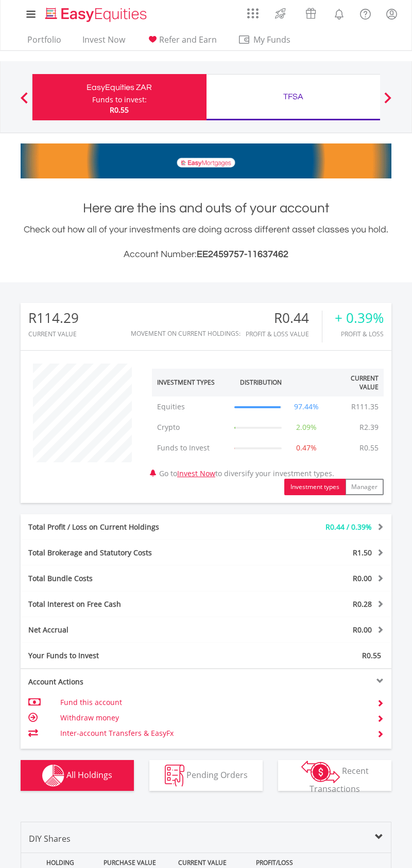 The image size is (412, 868). I want to click on button: Recent Transactions, so click(334, 776).